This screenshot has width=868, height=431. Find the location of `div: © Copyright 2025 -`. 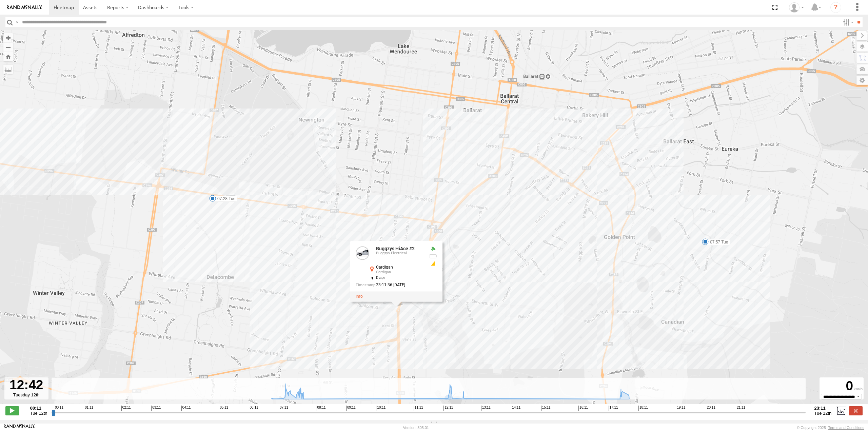

div: © Copyright 2025 - is located at coordinates (830, 428).